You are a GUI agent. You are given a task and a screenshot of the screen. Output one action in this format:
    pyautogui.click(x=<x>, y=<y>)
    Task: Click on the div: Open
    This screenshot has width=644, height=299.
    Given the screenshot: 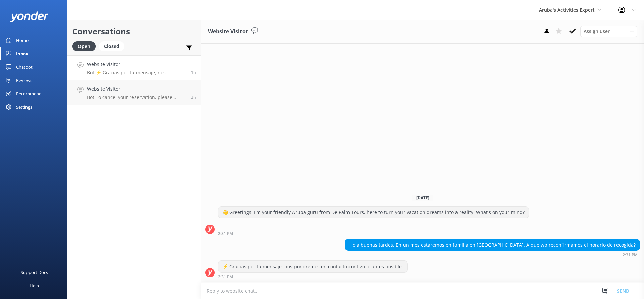 What is the action you would take?
    pyautogui.click(x=84, y=46)
    